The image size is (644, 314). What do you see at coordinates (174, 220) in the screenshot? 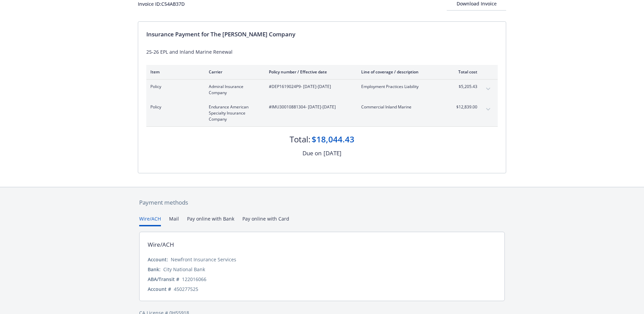
I see `button: Mail` at bounding box center [174, 220].